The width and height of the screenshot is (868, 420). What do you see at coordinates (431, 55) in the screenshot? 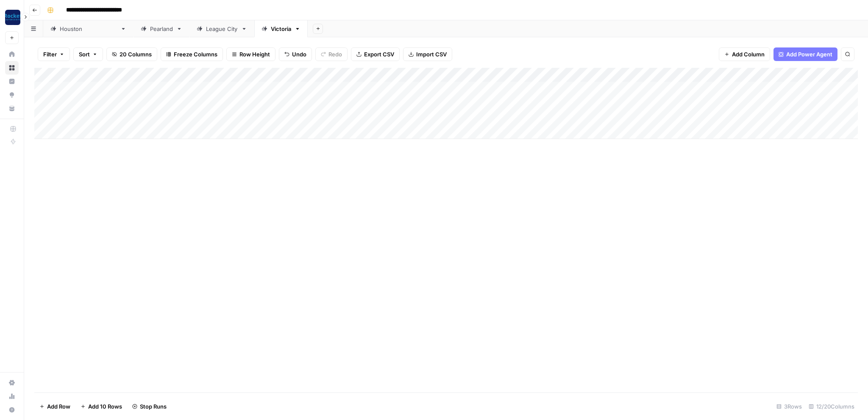
I see `span: Import CSV` at bounding box center [431, 55].